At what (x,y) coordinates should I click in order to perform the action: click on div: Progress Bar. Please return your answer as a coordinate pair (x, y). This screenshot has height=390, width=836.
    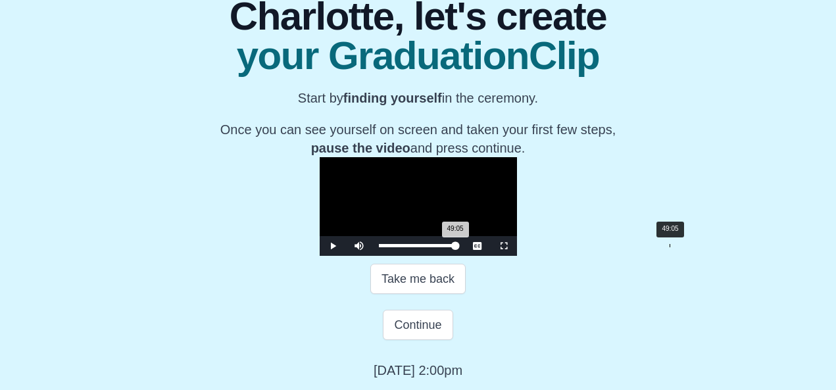
    Looking at the image, I should click on (418, 245).